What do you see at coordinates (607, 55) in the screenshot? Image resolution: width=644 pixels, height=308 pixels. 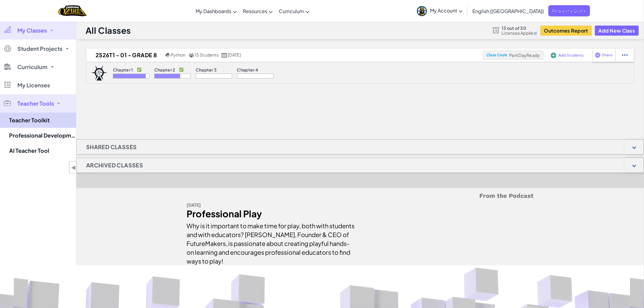 I see `span: Share` at bounding box center [607, 55].